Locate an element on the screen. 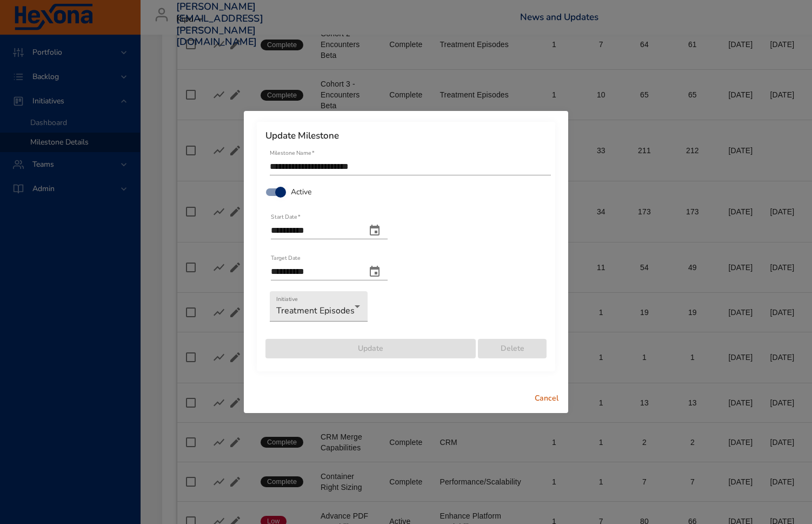  span: Cancel is located at coordinates (546, 398).